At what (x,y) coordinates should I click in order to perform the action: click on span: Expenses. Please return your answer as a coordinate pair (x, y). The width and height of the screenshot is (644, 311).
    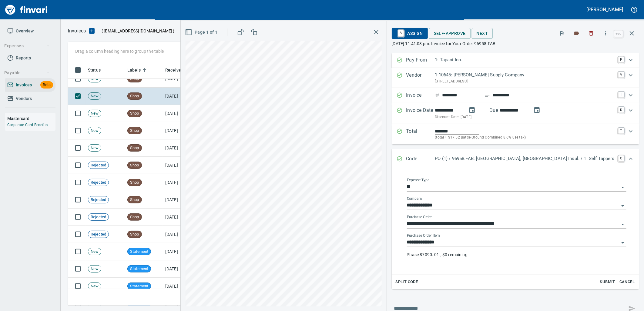
    Looking at the image, I should click on (27, 46).